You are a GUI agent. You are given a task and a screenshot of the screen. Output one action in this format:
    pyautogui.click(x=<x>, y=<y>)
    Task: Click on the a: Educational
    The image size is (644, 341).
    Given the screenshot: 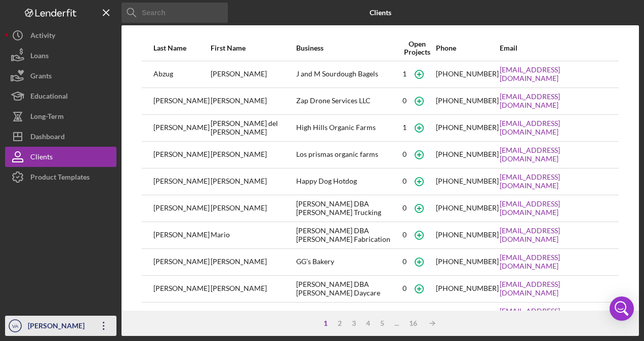 What is the action you would take?
    pyautogui.click(x=61, y=96)
    